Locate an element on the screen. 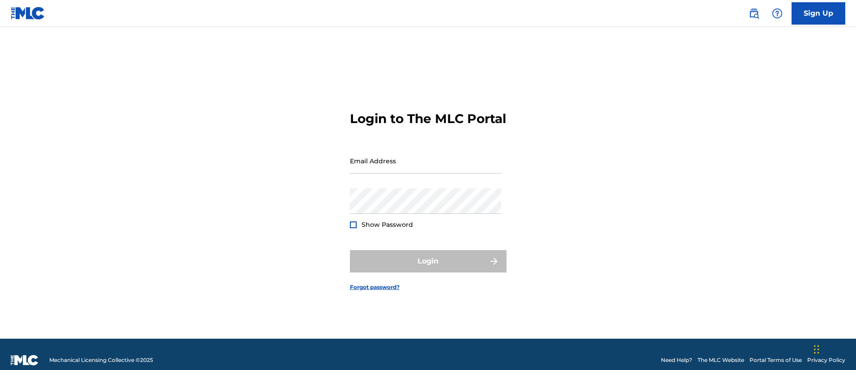 Image resolution: width=856 pixels, height=370 pixels. a: Sign Up is located at coordinates (818, 13).